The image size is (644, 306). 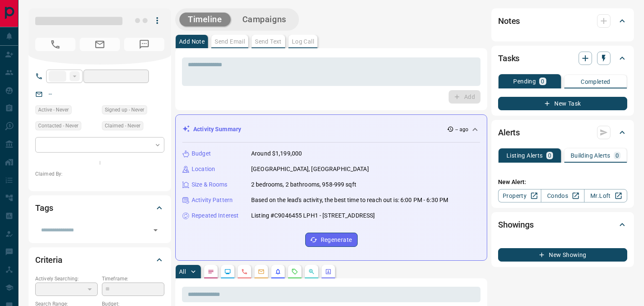 What do you see at coordinates (212, 200) in the screenshot?
I see `p: Activity Pattern` at bounding box center [212, 200].